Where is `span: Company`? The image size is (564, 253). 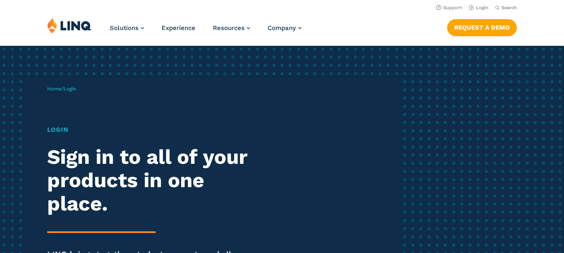 span: Company is located at coordinates (282, 28).